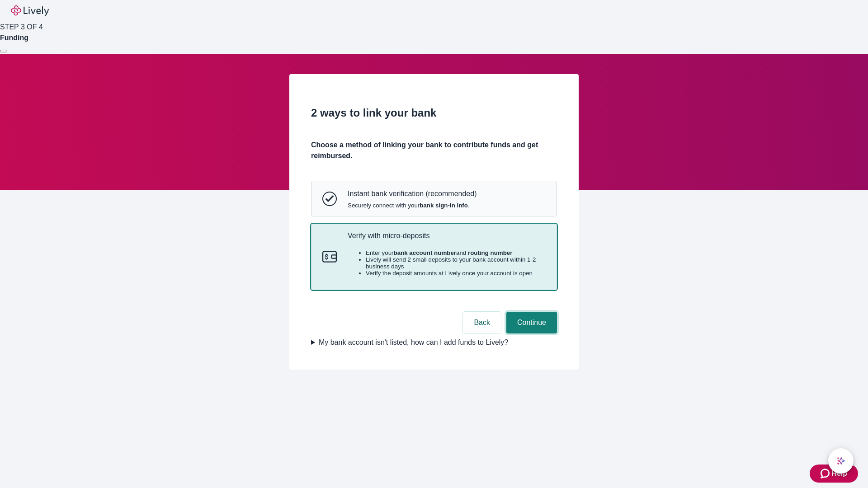 The width and height of the screenshot is (868, 488). I want to click on svg: Lively AI Assistant, so click(841, 461).